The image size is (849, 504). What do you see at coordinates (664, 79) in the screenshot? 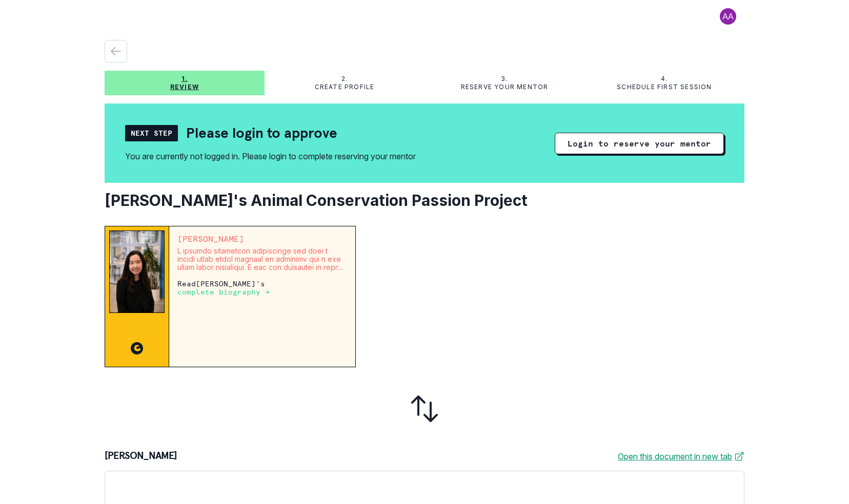
I see `p: 4.` at bounding box center [664, 79].